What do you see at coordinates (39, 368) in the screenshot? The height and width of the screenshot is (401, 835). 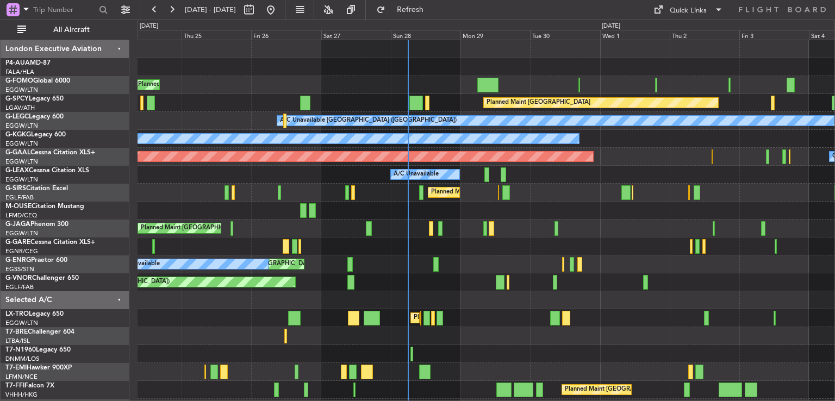 I see `a: T7-EMIHawker 900XP` at bounding box center [39, 368].